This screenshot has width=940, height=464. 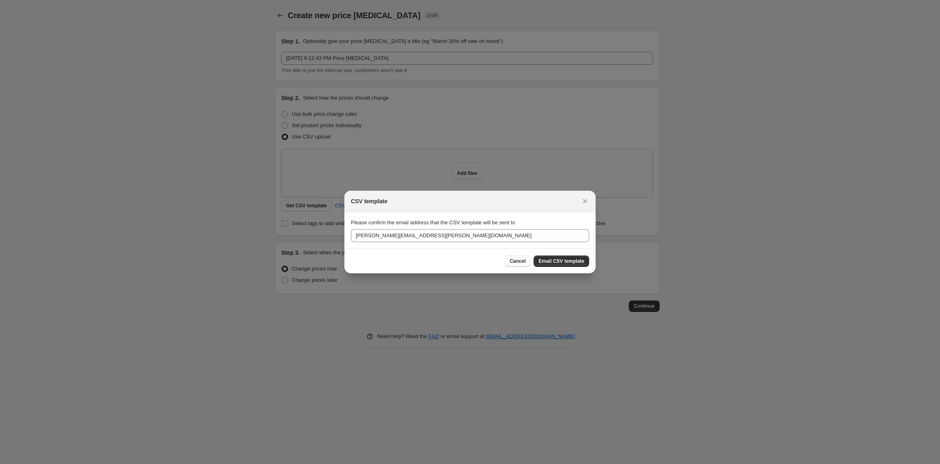 I want to click on button: Email CSV template, so click(x=561, y=261).